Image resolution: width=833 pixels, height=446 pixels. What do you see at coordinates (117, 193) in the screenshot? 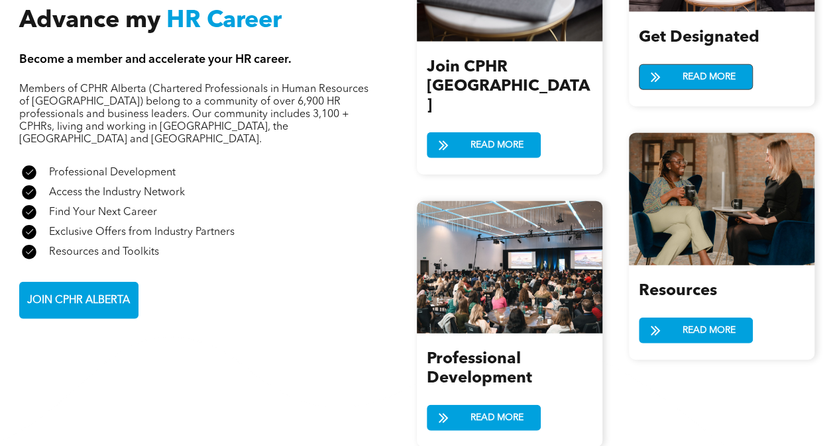
I see `span: Access the Industry Network` at bounding box center [117, 193].